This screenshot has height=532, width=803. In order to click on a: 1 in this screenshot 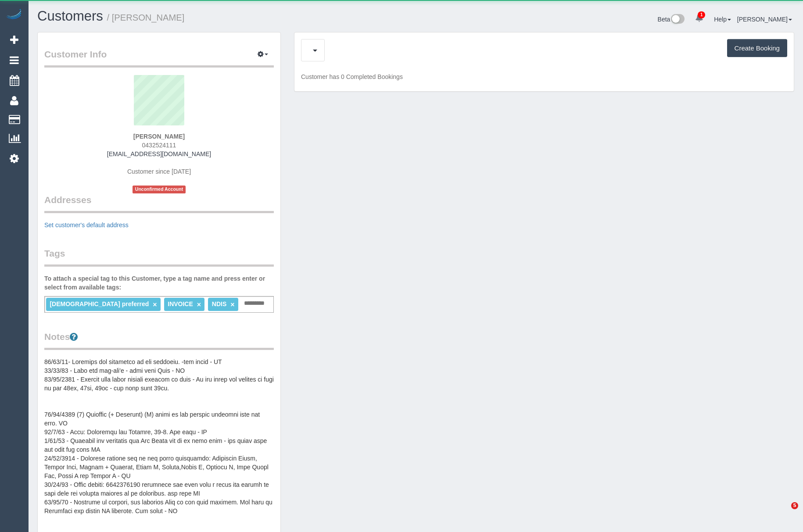, I will do `click(699, 18)`.